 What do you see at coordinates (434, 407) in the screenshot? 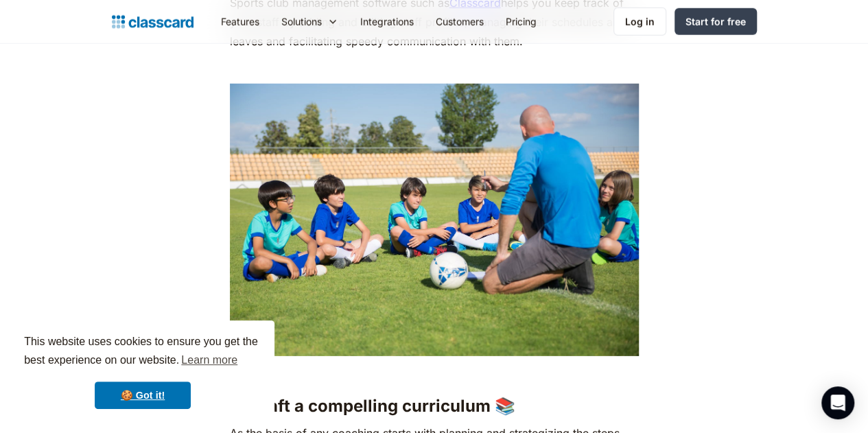
I see `h3: 3. Craft a compelling curriculum 📚` at bounding box center [434, 407].